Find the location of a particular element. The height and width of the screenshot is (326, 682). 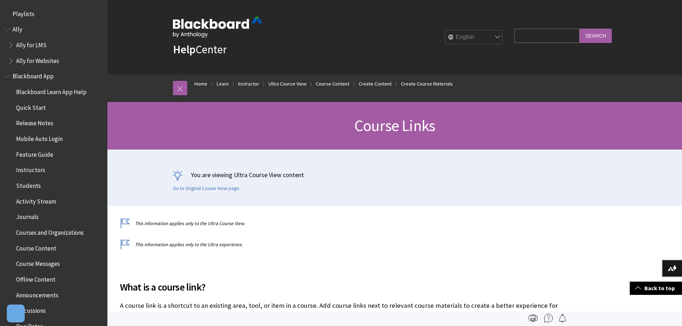

span: Blackboard Learn App Help is located at coordinates (51, 91).